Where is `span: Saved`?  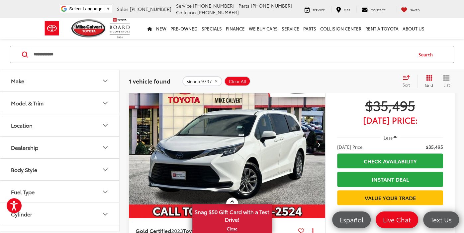
span: Saved is located at coordinates (415, 10).